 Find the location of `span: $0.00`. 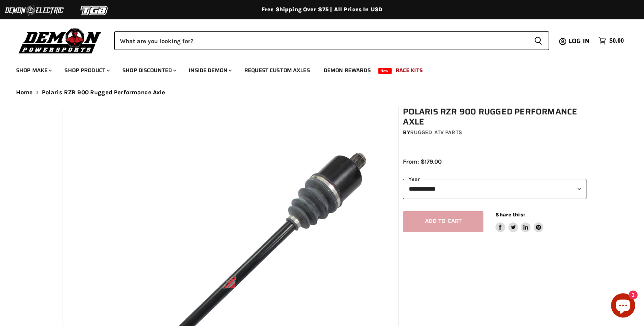

span: $0.00 is located at coordinates (617, 41).